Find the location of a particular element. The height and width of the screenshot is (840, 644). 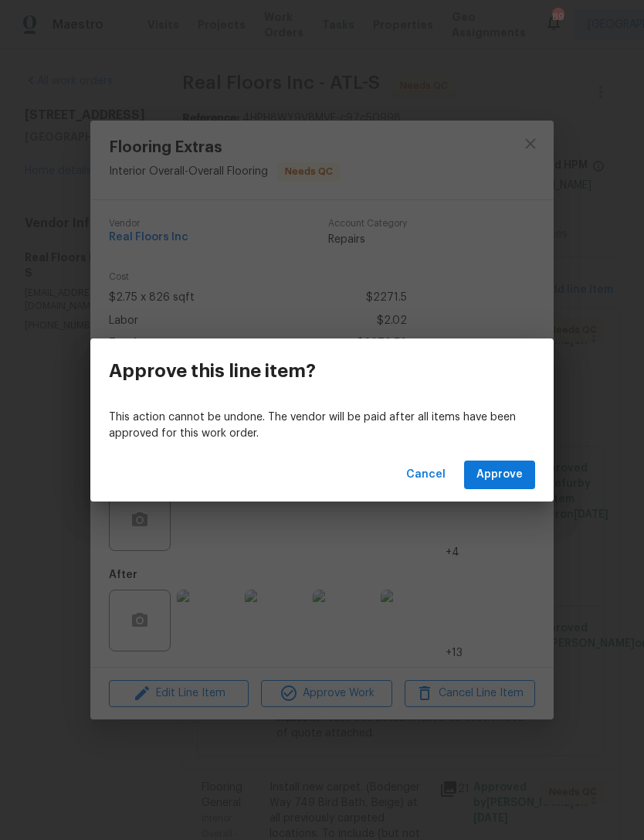

button: Cancel is located at coordinates (426, 474).